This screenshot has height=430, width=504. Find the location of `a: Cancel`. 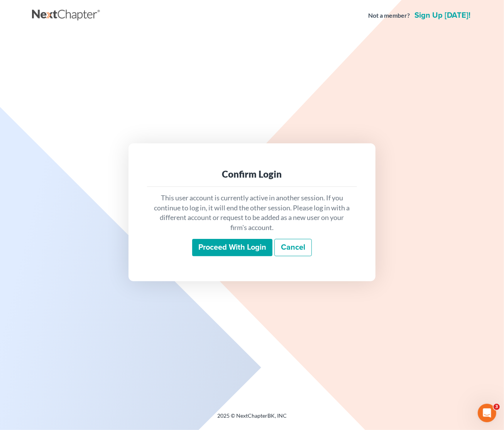

a: Cancel is located at coordinates (293, 248).